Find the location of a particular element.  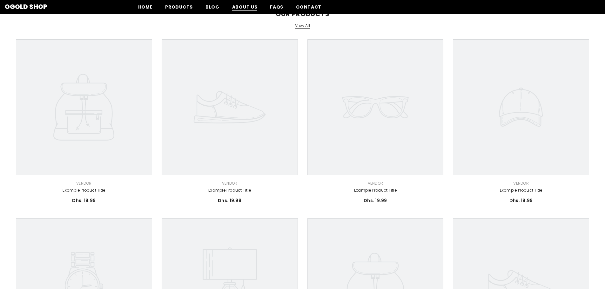

a: Blog is located at coordinates (213, 9).